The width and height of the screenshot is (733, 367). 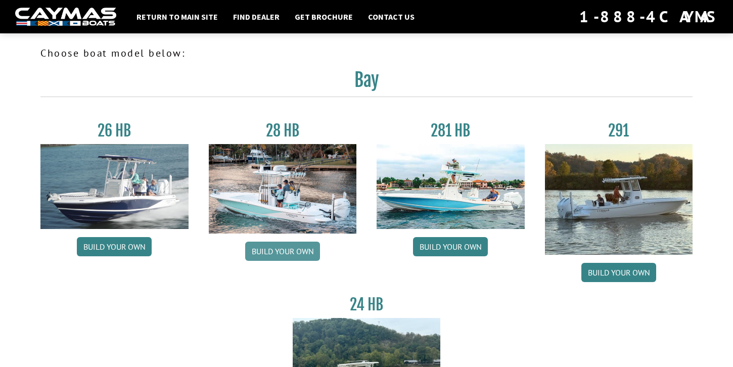 What do you see at coordinates (451, 187) in the screenshot?
I see `img: 28-hb-twin.jpg` at bounding box center [451, 187].